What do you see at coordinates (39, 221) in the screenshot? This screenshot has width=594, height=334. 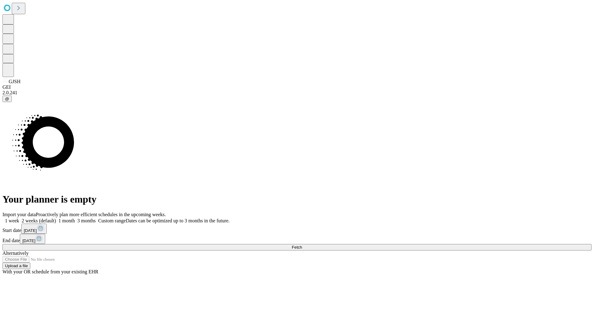 I see `span: 2 weeks (default)` at bounding box center [39, 221].